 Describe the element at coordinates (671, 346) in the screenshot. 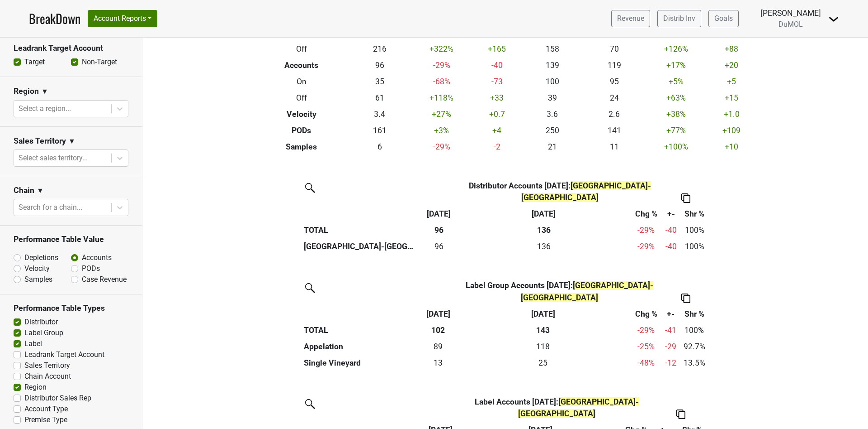

I see `div: -29` at that location.